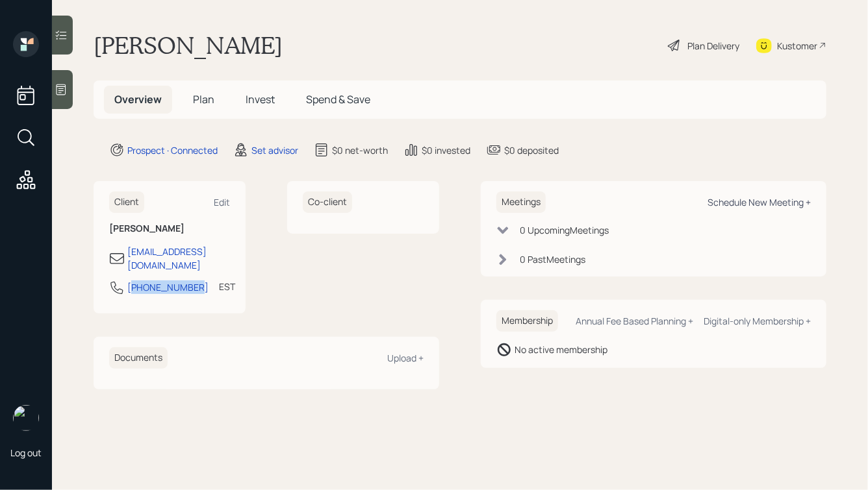 This screenshot has height=490, width=868. Describe the element at coordinates (446, 150) in the screenshot. I see `div: $0 invested` at that location.